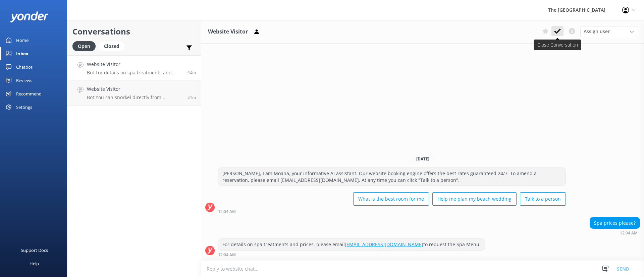  What do you see at coordinates (597, 31) in the screenshot?
I see `span: Assign user` at bounding box center [597, 31].